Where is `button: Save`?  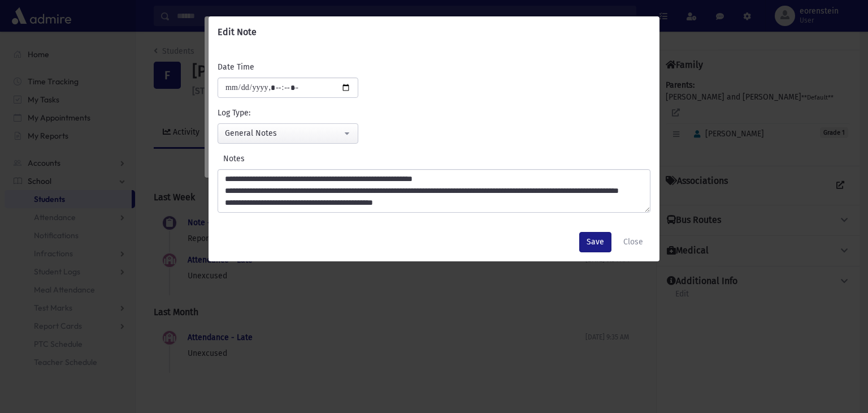 button: Save is located at coordinates (596, 242).